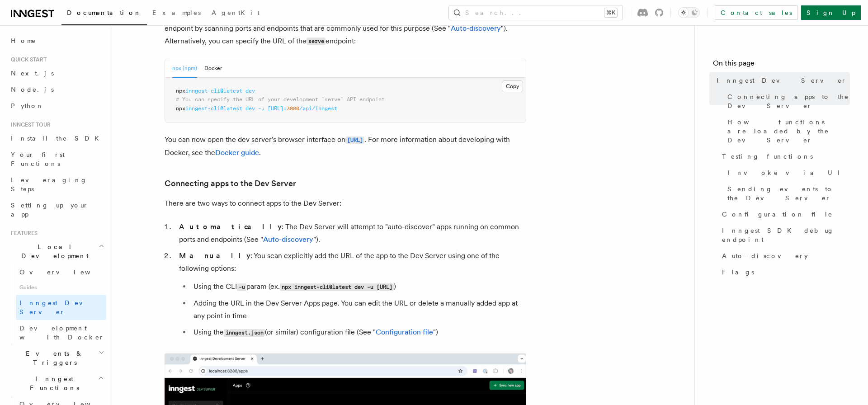  I want to click on a: Contact sales, so click(756, 13).